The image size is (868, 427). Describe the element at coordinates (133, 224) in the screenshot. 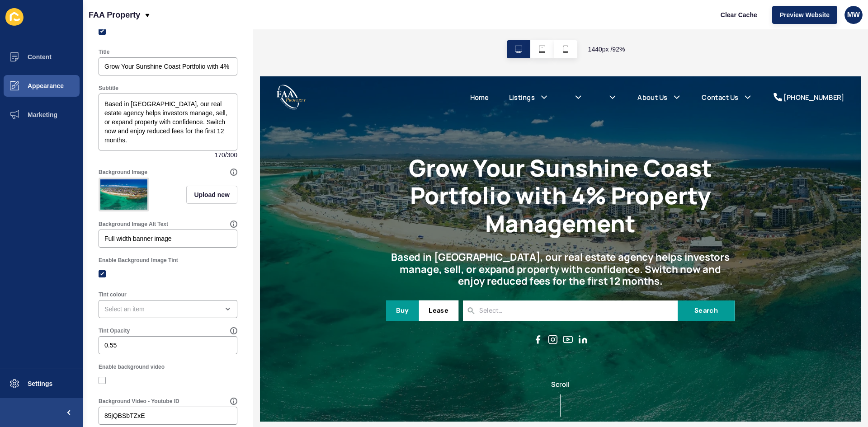

I see `label: Background Image Alt Text` at that location.